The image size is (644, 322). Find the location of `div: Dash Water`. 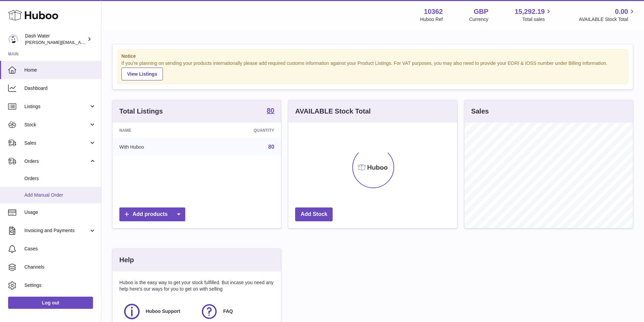

div: Dash Water is located at coordinates (55, 39).